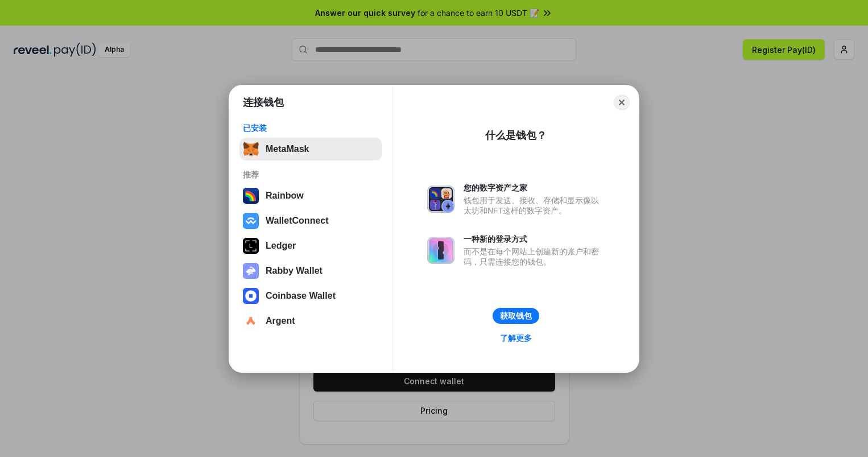 The image size is (868, 457). What do you see at coordinates (297, 221) in the screenshot?
I see `div: WalletConnect` at bounding box center [297, 221].